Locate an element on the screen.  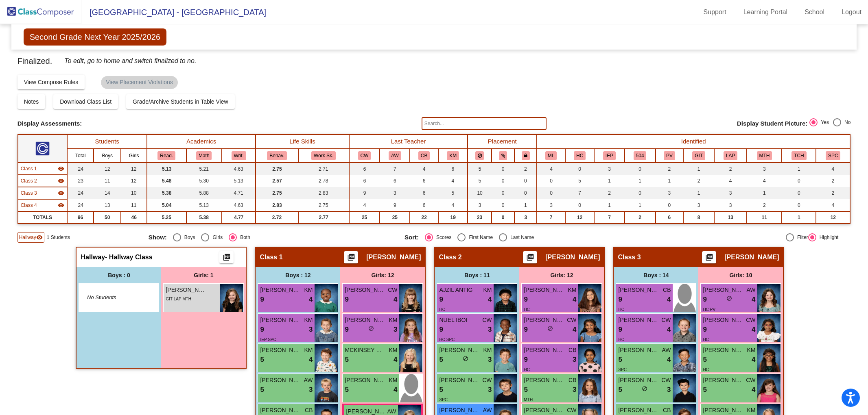
input: Search... is located at coordinates (484, 123).